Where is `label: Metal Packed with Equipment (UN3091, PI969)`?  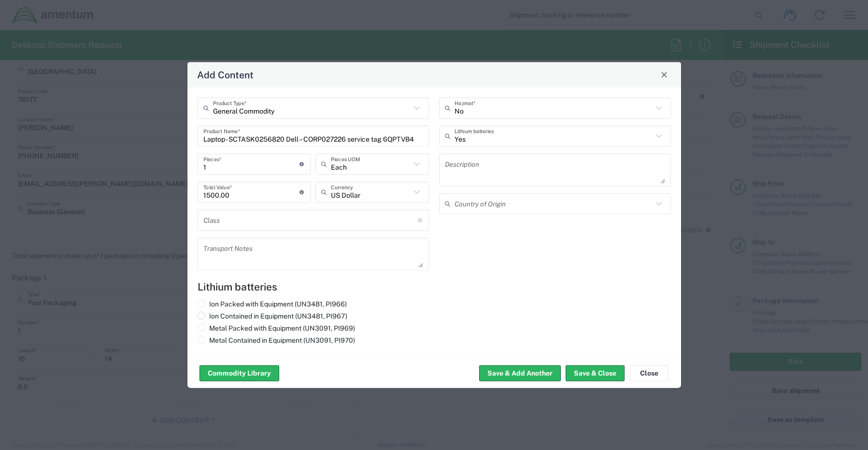 label: Metal Packed with Equipment (UN3091, PI969) is located at coordinates (276, 328).